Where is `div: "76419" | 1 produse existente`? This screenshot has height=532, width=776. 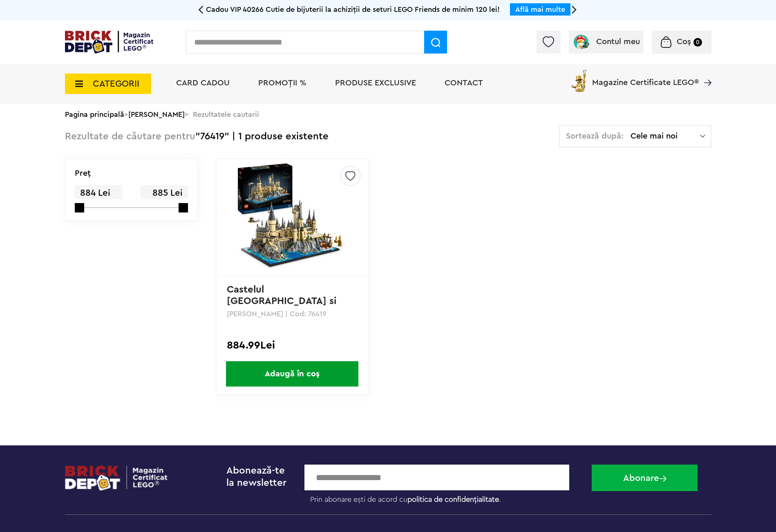 div: "76419" | 1 produse existente is located at coordinates (196, 137).